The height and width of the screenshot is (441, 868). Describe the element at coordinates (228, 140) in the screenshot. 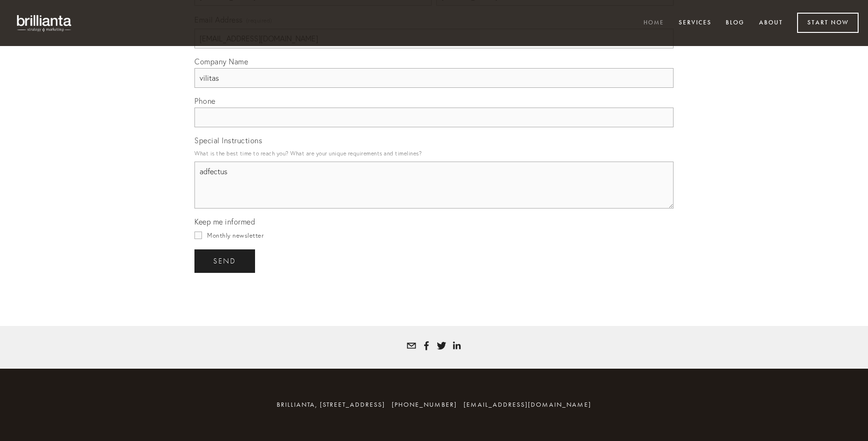

I see `span: Special Instructions` at that location.